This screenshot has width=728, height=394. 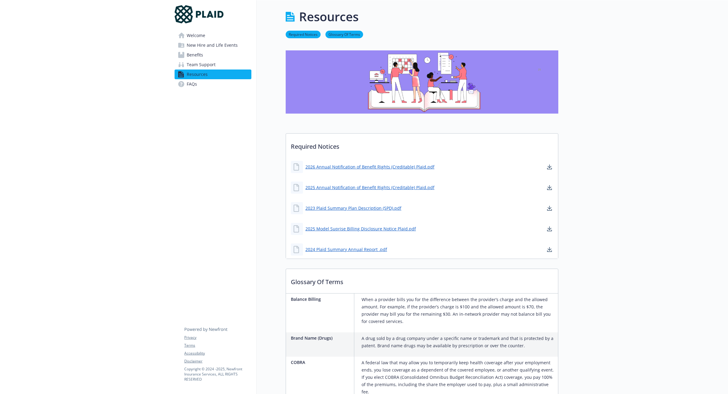 I want to click on span: Team Support, so click(x=201, y=65).